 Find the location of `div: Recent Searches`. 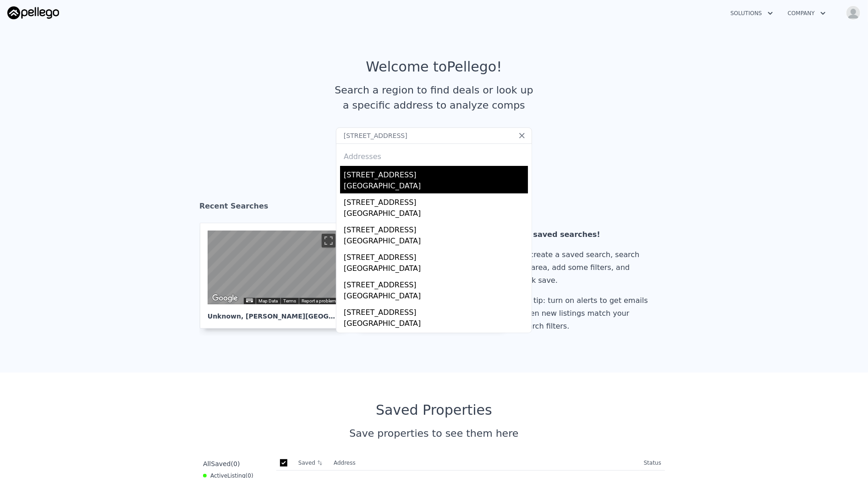

div: Recent Searches is located at coordinates (434, 208).